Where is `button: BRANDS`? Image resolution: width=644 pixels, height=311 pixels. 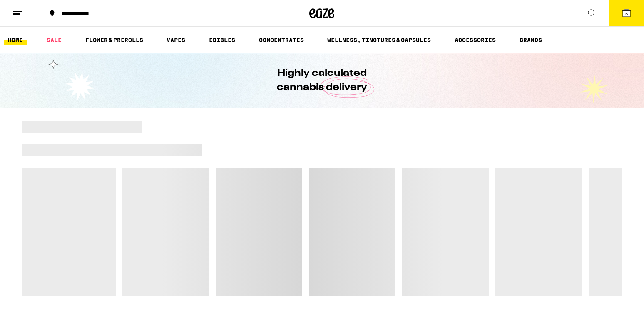
button: BRANDS is located at coordinates (531, 40).